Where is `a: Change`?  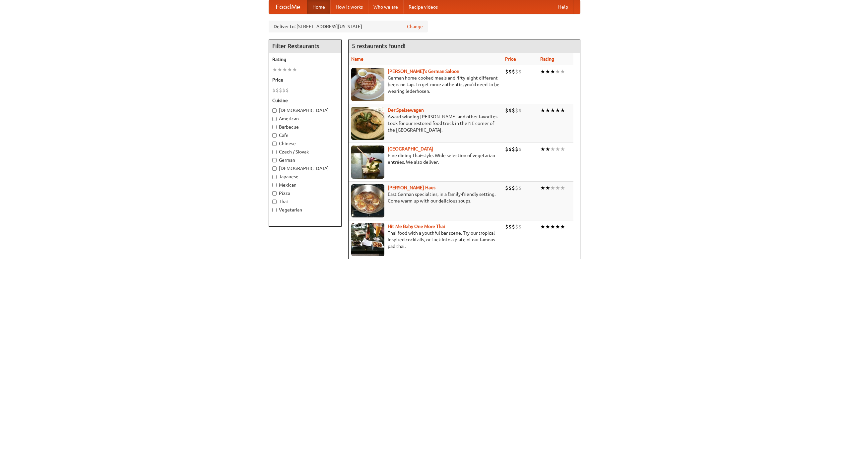
a: Change is located at coordinates (415, 27).